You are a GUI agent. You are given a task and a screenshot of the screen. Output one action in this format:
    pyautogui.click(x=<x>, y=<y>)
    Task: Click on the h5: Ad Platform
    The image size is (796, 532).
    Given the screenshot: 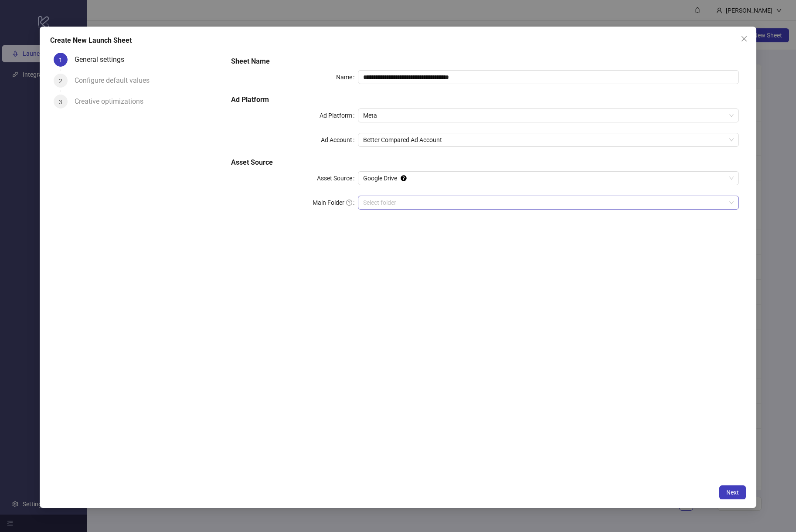 What is the action you would take?
    pyautogui.click(x=485, y=99)
    